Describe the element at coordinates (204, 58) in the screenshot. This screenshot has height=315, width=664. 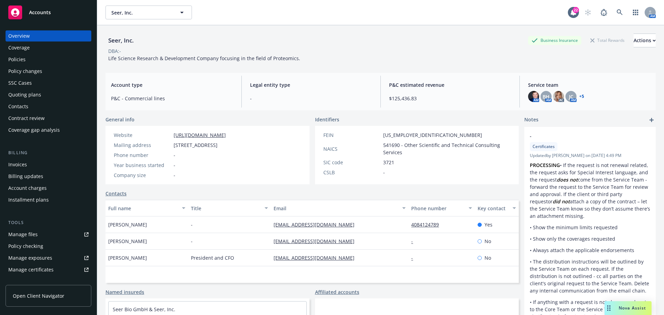
I see `span: Life Science Research & Development Company focusing in the field of Proteomics.` at that location.